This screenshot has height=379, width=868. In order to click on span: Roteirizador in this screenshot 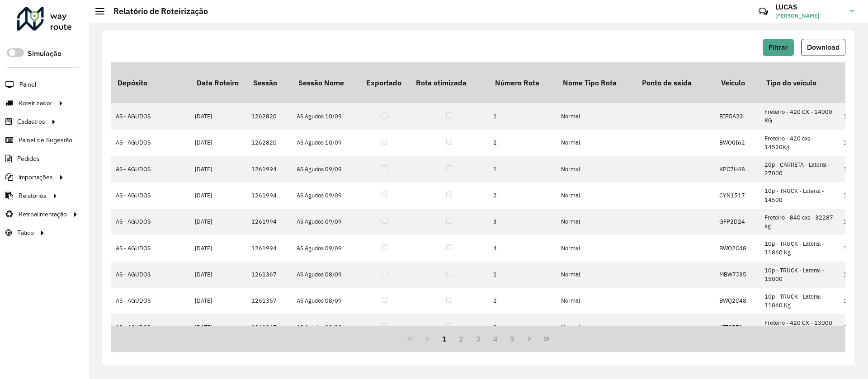, I will do `click(35, 103)`.